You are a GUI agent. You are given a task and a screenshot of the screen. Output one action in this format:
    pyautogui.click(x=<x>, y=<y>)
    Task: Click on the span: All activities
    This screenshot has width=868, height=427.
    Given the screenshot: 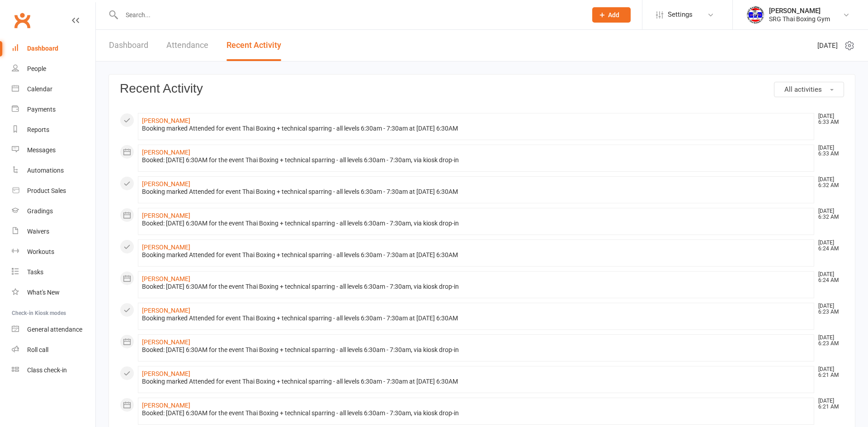 What is the action you would take?
    pyautogui.click(x=803, y=90)
    